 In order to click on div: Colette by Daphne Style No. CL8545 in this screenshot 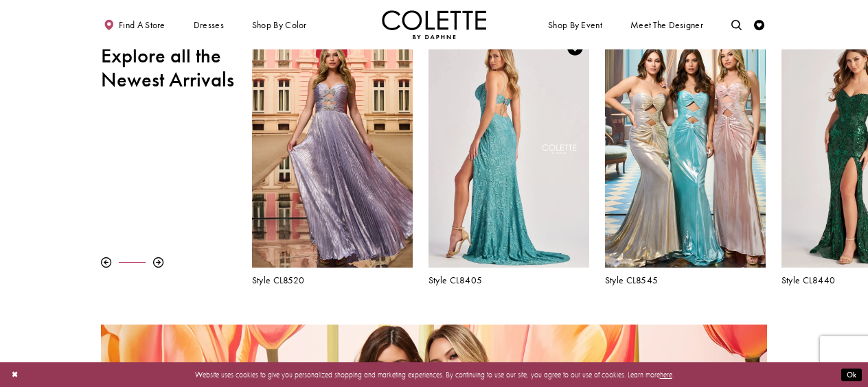, I will do `click(685, 160)`.